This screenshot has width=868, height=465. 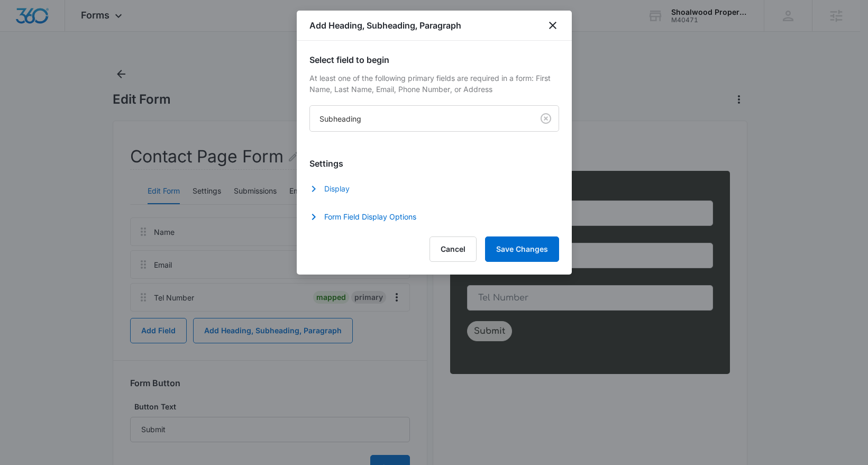 I want to click on button: close, so click(x=553, y=26).